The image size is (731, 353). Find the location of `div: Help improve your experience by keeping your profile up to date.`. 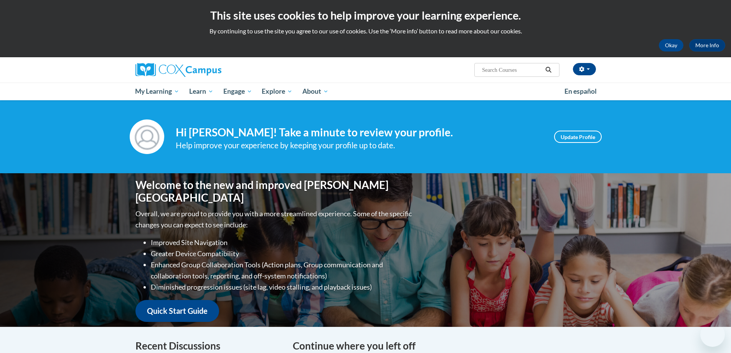

div: Help improve your experience by keeping your profile up to date. is located at coordinates (359, 145).